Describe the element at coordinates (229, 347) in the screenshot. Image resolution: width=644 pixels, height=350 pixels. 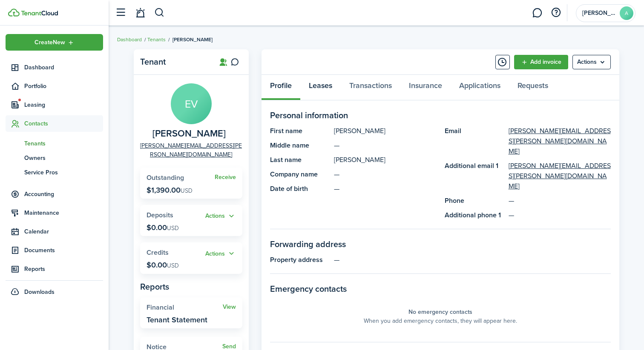
I see `widget-stats-action: Send` at that location.